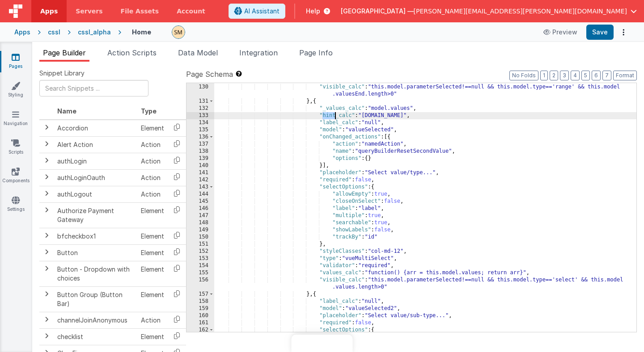 The height and width of the screenshot is (352, 644). Describe the element at coordinates (599, 32) in the screenshot. I see `button: Save` at that location.